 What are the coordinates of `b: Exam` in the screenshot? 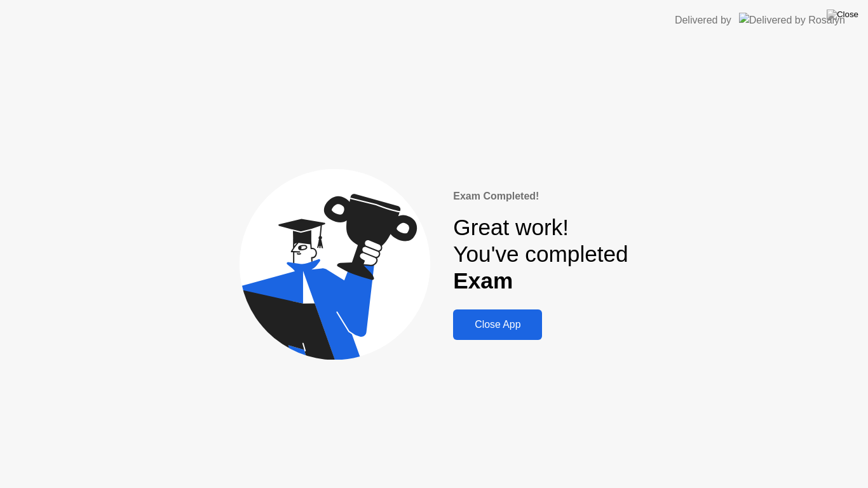 It's located at (483, 280).